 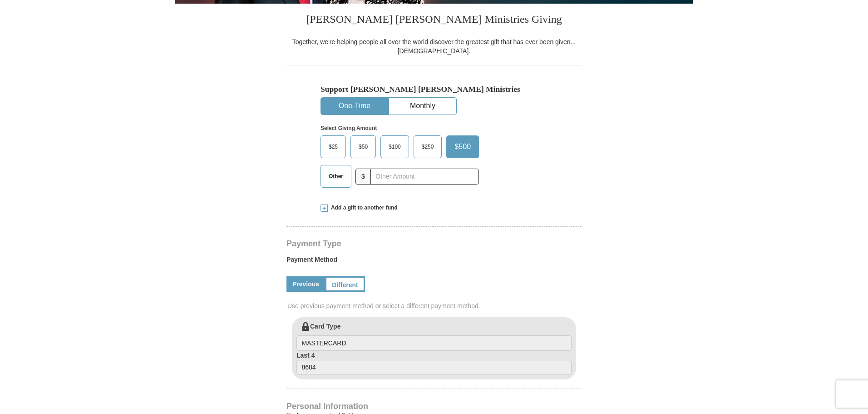 What do you see at coordinates (336, 176) in the screenshot?
I see `span: Other` at bounding box center [336, 176].